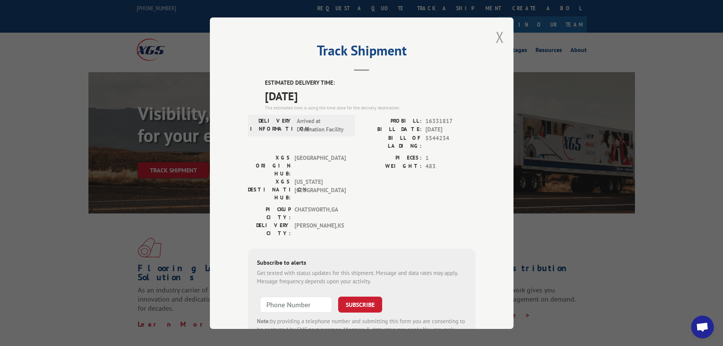  I want to click on label: XGS ORIGIN HUB:, so click(269, 165).